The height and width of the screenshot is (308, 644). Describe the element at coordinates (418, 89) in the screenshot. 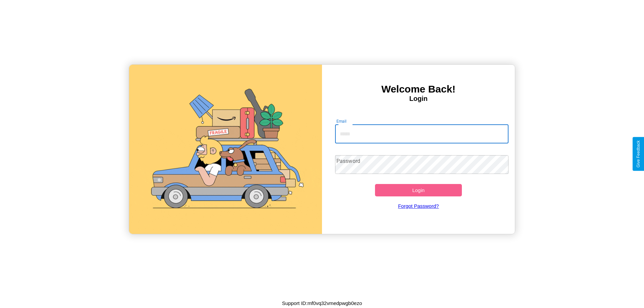

I see `h3: Welcome Back!` at that location.